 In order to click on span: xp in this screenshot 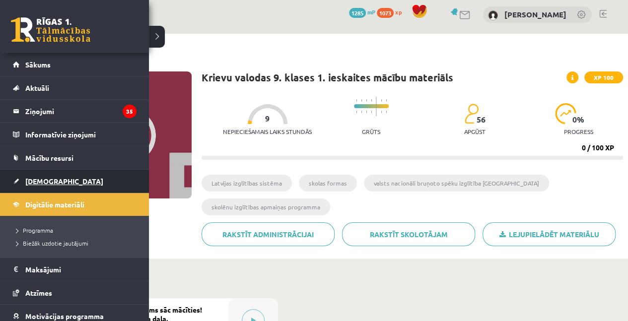, I will do `click(398, 12)`.